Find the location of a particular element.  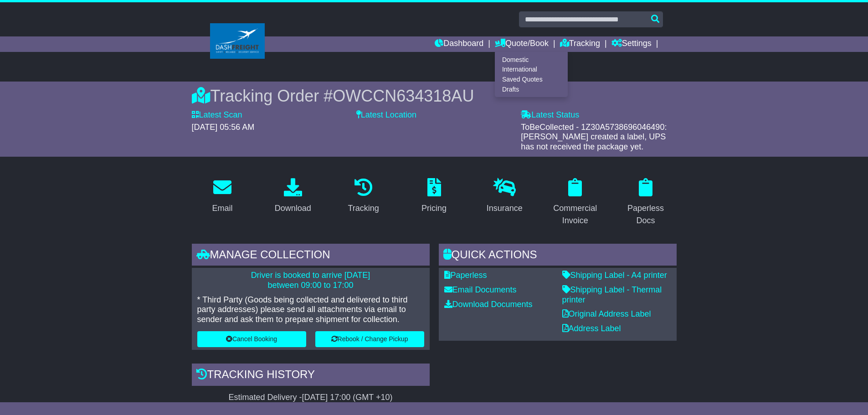

p: * Third Party (Goods being collected and delivered to third party addresses) please send all atta... is located at coordinates (311, 310).